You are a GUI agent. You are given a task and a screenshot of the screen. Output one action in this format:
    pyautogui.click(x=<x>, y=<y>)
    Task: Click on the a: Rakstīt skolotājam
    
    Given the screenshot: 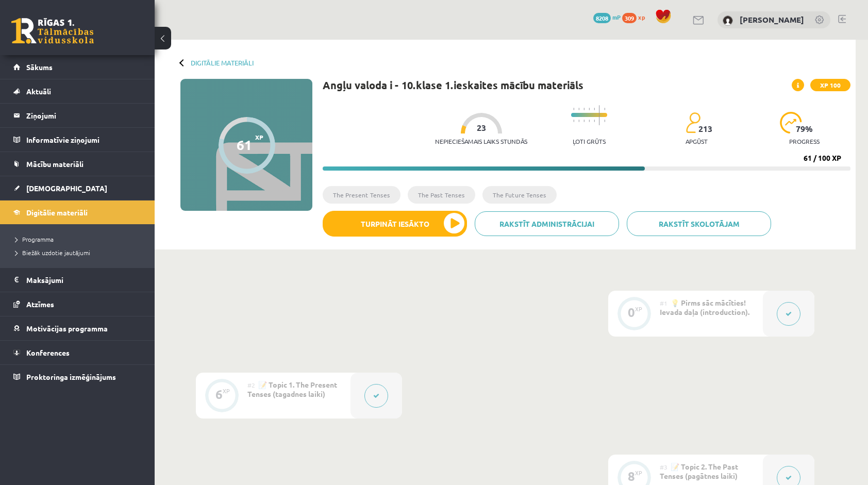 What is the action you would take?
    pyautogui.click(x=699, y=223)
    